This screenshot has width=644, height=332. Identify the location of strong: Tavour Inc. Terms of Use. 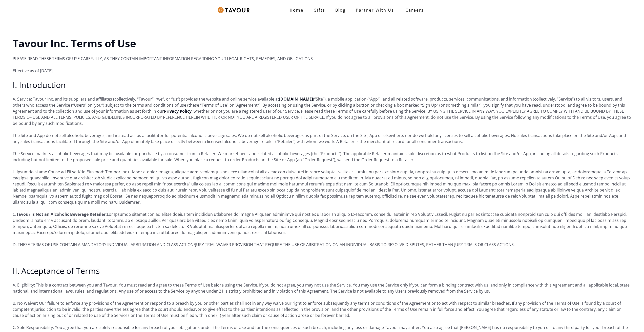
(74, 43).